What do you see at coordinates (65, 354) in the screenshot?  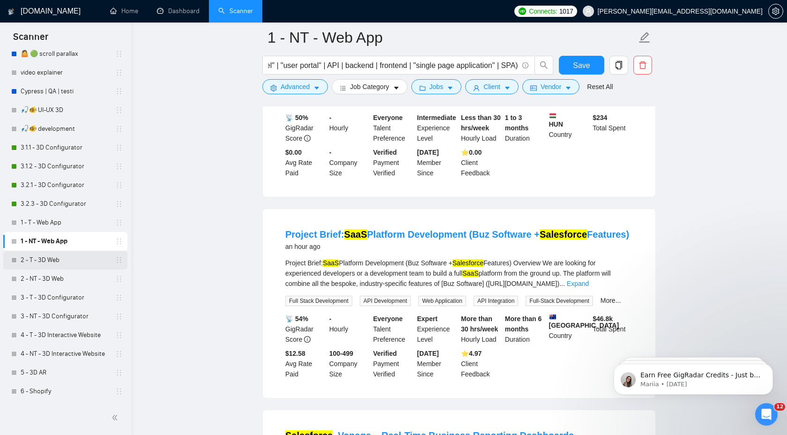 I see `a: 4 - NT - 3D Interactive Website` at bounding box center [65, 354].